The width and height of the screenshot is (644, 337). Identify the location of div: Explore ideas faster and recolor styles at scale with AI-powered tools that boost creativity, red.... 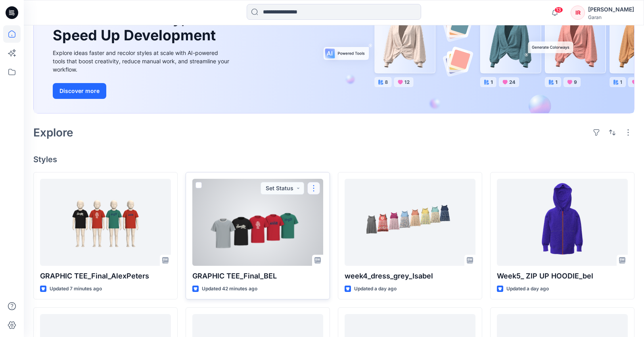
(142, 61).